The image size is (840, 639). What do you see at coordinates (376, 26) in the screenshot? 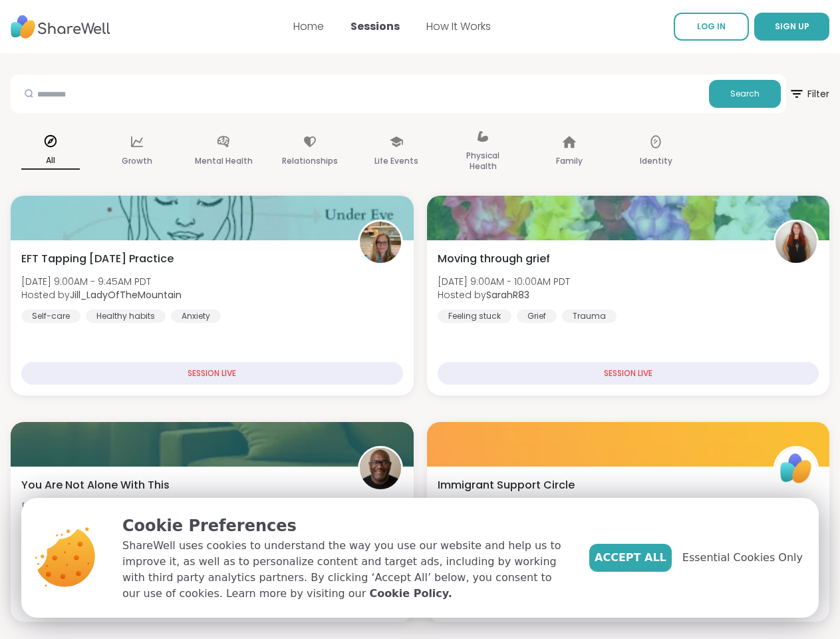
I see `a: Sessions` at bounding box center [376, 26].